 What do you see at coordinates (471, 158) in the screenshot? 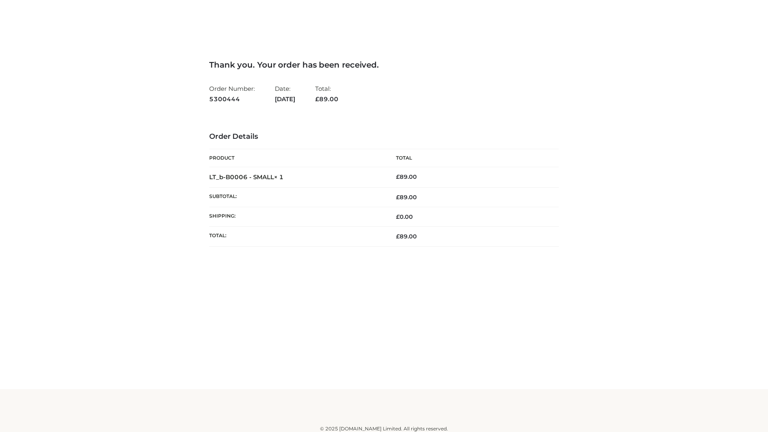
I see `th: Total` at bounding box center [471, 158].